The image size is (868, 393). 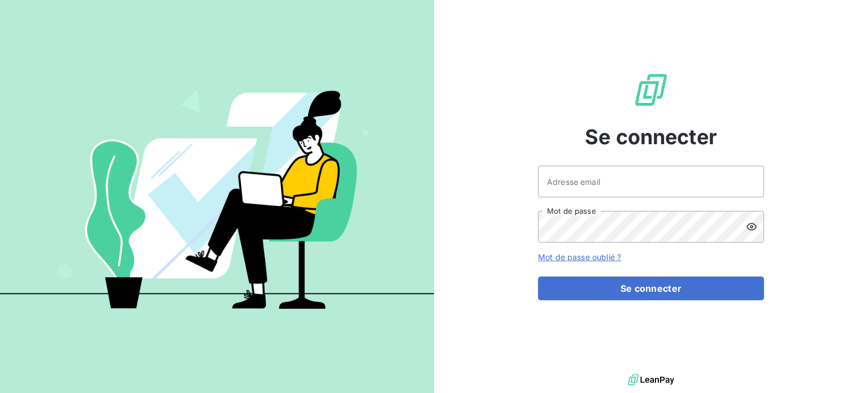 I want to click on img: Logo LeanPay, so click(x=650, y=90).